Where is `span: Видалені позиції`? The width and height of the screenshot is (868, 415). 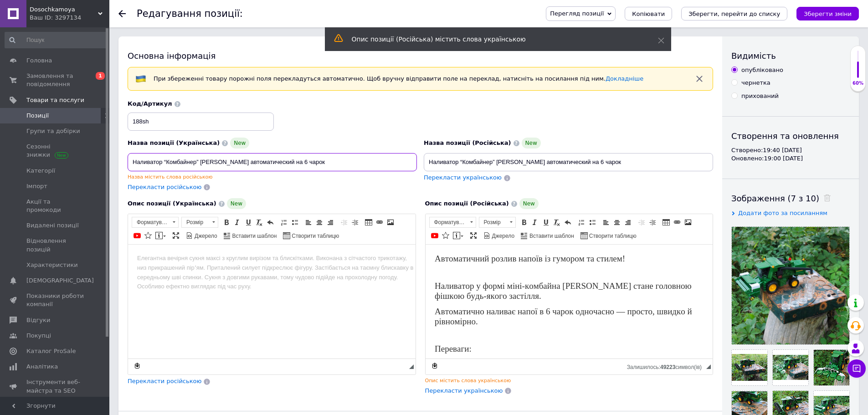 span: Видалені позиції is located at coordinates (52, 225).